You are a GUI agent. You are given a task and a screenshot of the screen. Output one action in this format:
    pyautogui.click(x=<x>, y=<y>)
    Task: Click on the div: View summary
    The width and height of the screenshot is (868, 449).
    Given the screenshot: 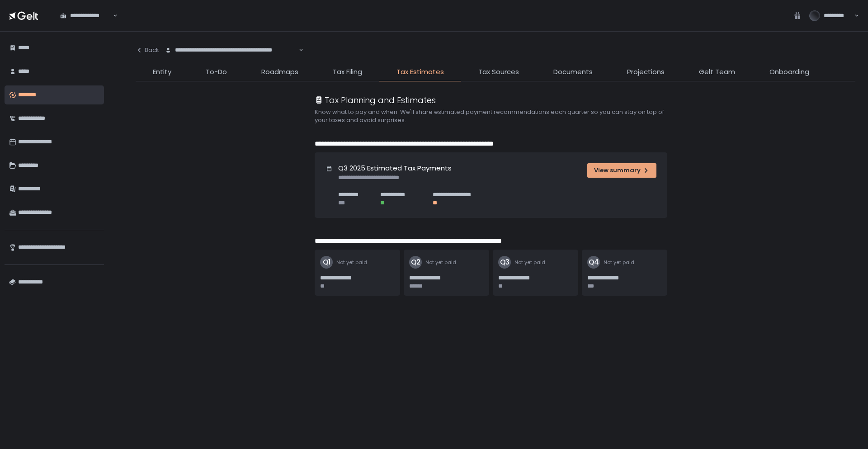 What is the action you would take?
    pyautogui.click(x=622, y=170)
    